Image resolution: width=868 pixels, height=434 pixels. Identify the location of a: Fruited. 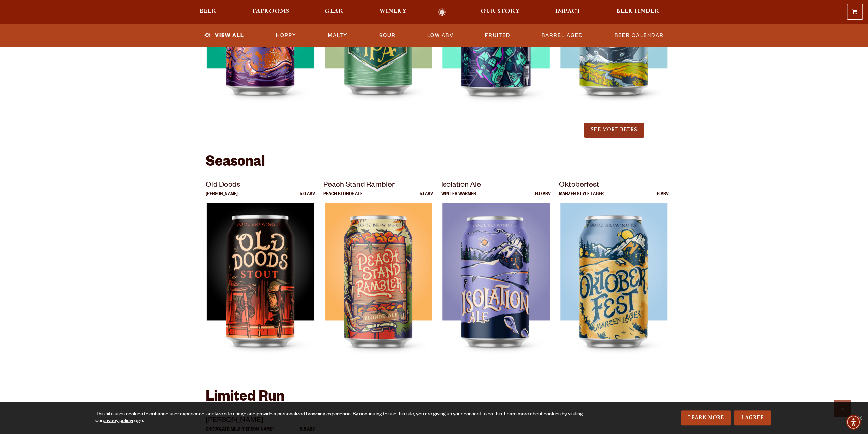
(497, 36).